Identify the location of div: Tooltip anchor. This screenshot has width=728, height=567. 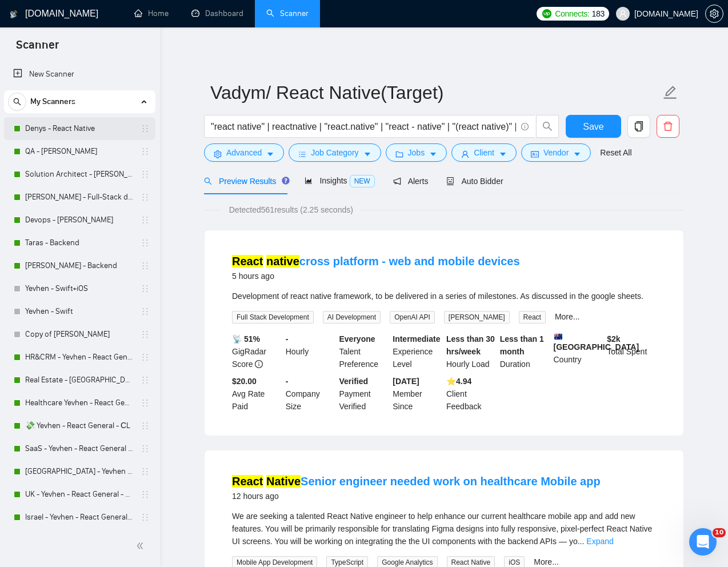
(286, 180).